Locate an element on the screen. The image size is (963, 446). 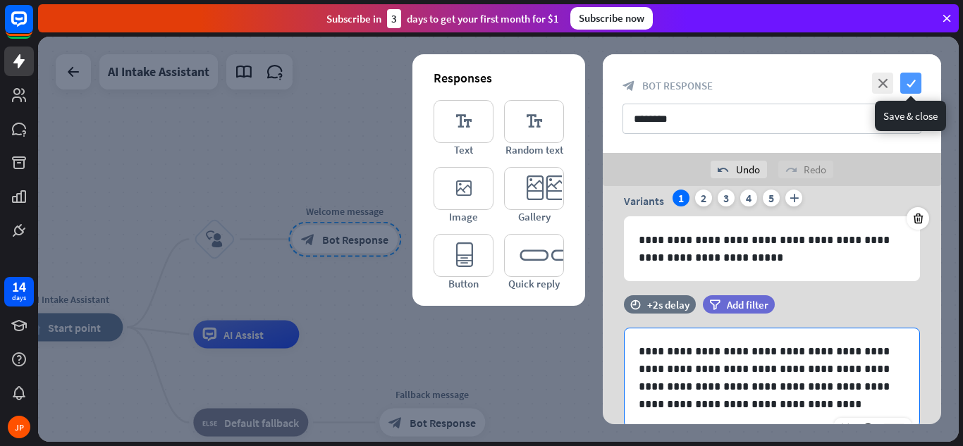
i: block_bot_response is located at coordinates (629, 86).